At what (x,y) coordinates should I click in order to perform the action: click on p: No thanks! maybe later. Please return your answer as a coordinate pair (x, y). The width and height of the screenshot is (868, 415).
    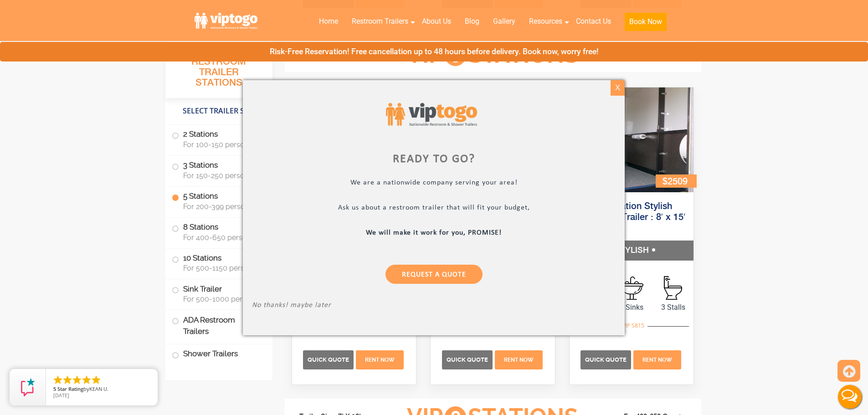
    Looking at the image, I should click on (434, 306).